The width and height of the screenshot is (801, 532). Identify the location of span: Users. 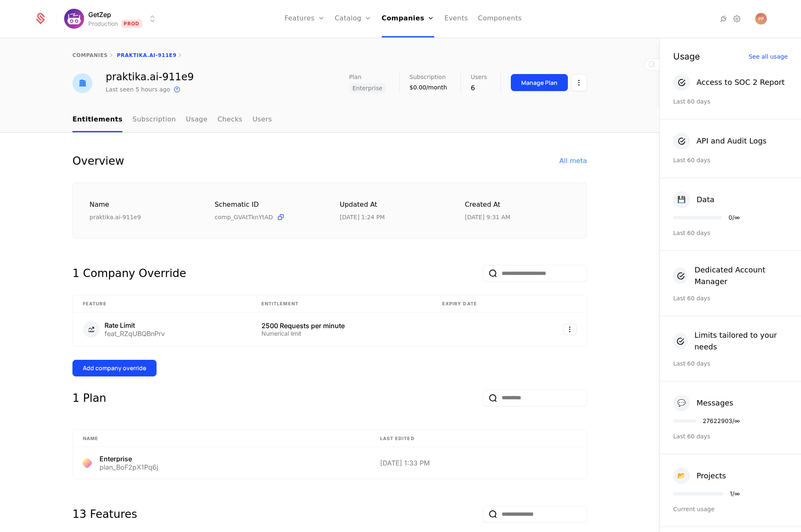
(479, 77).